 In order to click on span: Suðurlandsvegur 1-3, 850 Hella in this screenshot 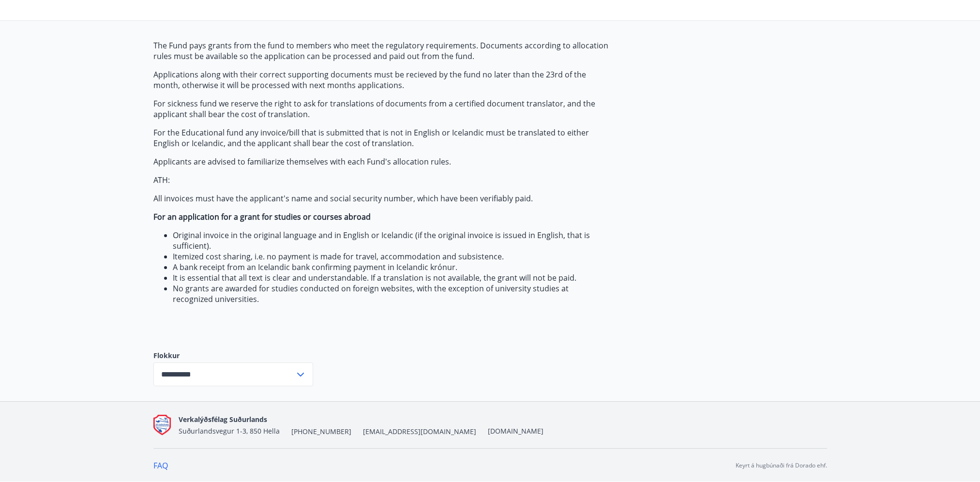, I will do `click(229, 431)`.